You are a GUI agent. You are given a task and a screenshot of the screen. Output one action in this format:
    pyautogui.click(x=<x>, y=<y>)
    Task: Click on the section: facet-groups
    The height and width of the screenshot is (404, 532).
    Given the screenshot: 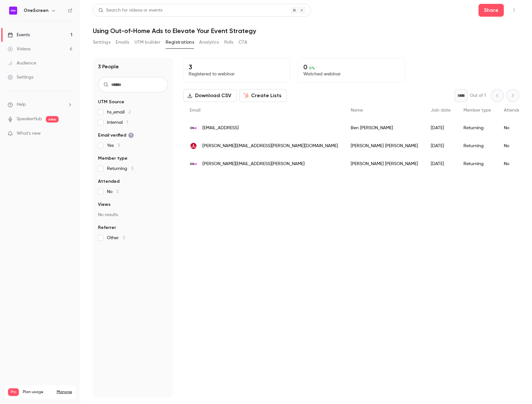 What is the action you would take?
    pyautogui.click(x=133, y=170)
    